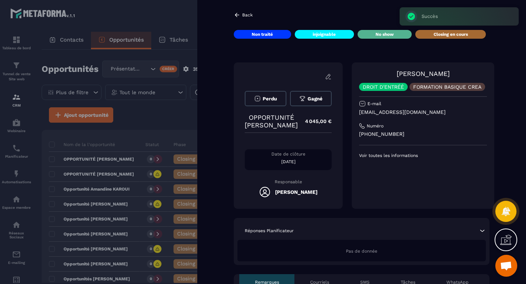  Describe the element at coordinates (383, 87) in the screenshot. I see `p: DROIT D'ENTRÉÉ` at that location.